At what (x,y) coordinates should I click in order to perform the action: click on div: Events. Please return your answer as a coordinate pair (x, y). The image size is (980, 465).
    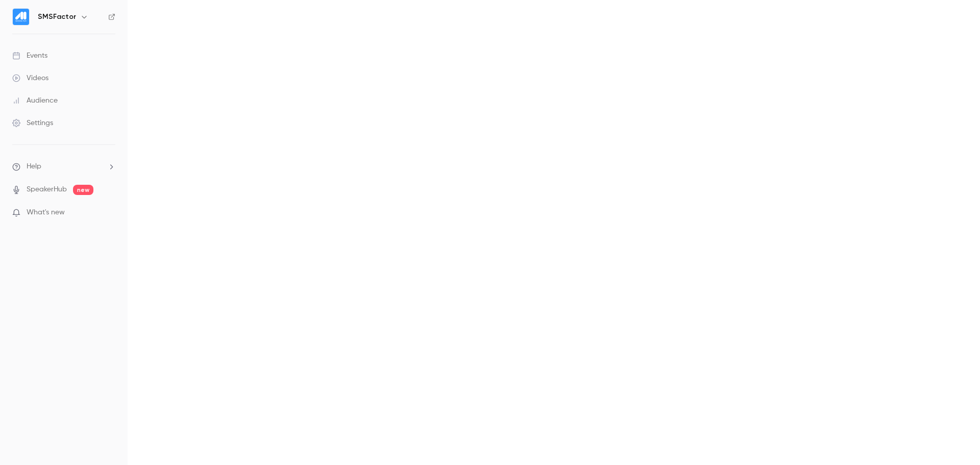
    Looking at the image, I should click on (30, 55).